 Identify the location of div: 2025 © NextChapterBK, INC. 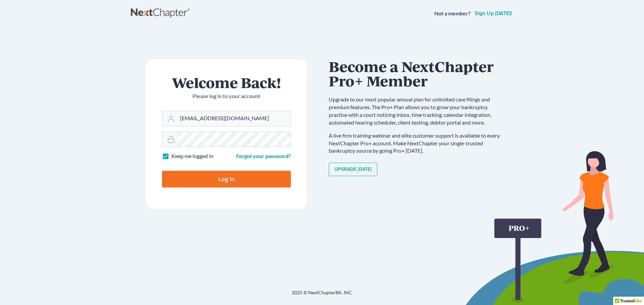
(322, 295).